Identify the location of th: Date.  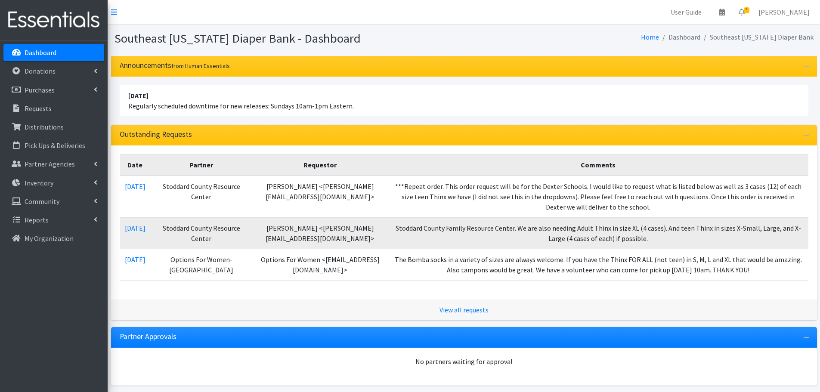
(135, 165).